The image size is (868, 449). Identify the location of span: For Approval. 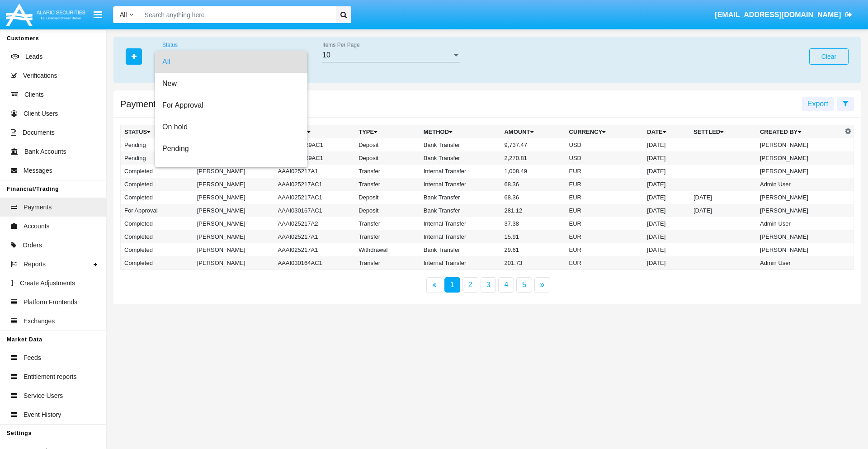
(231, 105).